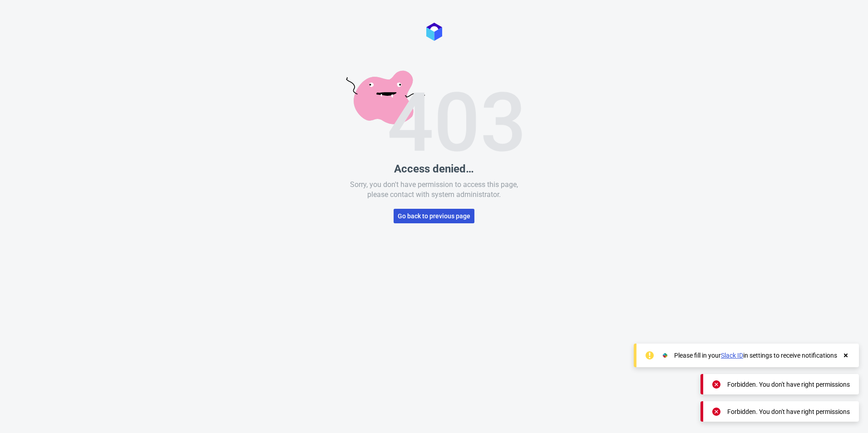 Image resolution: width=868 pixels, height=433 pixels. Describe the element at coordinates (434, 169) in the screenshot. I see `p: Access denied…` at that location.